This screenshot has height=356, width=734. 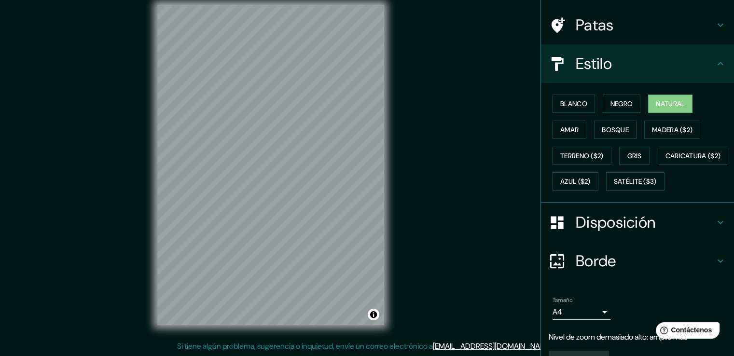 I want to click on font: Azul ($2), so click(x=575, y=182).